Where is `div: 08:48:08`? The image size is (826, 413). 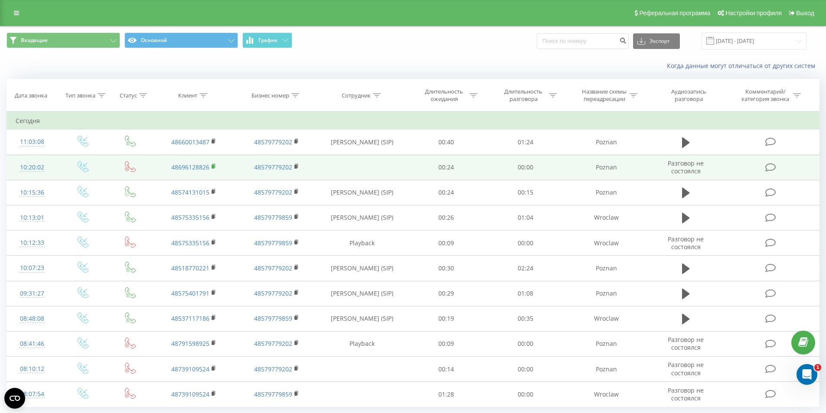
div: 08:48:08 is located at coordinates (32, 319).